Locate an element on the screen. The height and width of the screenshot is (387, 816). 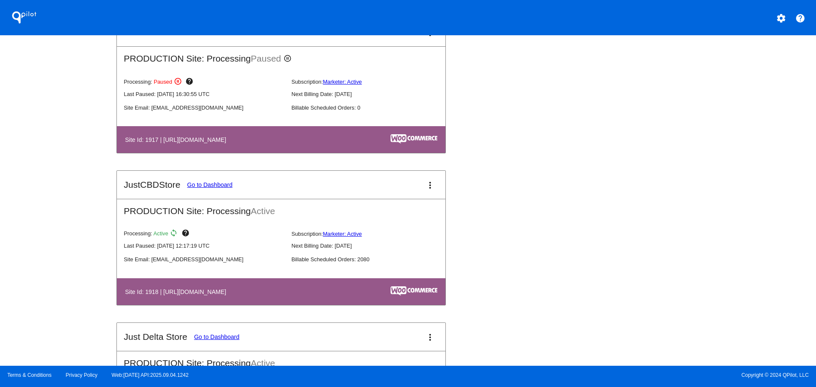
h2: Just Delta Store is located at coordinates (155, 337).